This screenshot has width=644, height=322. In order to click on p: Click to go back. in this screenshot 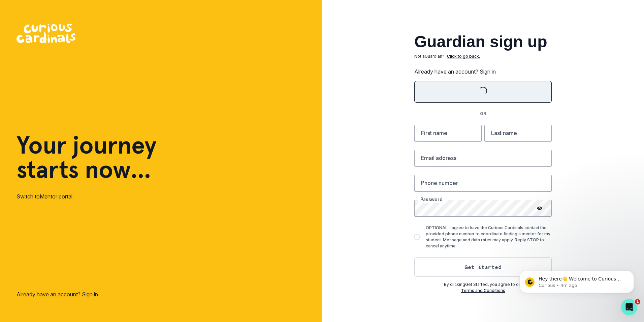, I will do `click(463, 56)`.